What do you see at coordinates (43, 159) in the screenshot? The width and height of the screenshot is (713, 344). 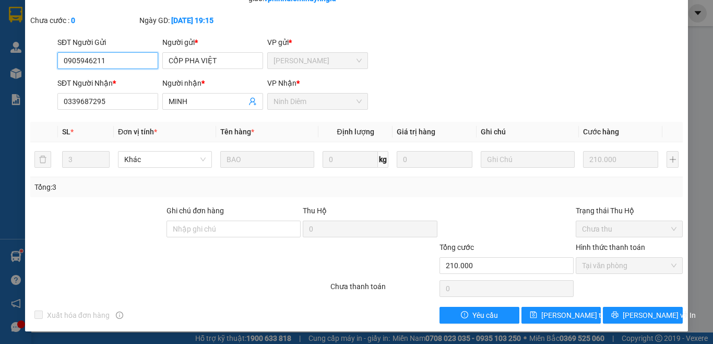 I see `button: delete` at bounding box center [43, 159].